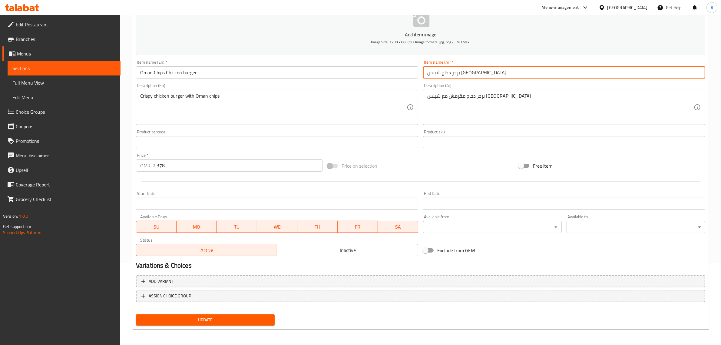 The width and height of the screenshot is (721, 345). What do you see at coordinates (421, 281) in the screenshot?
I see `button: Add variant` at bounding box center [421, 281].